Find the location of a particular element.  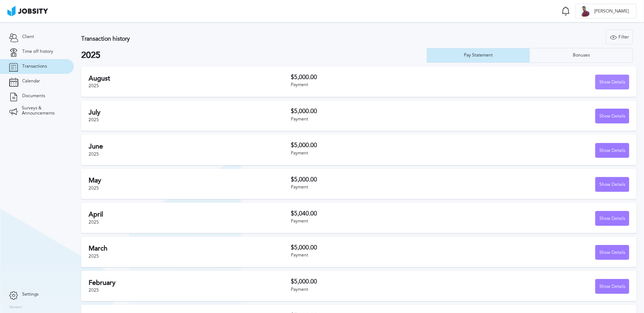

h2: 2025 is located at coordinates (254, 56).